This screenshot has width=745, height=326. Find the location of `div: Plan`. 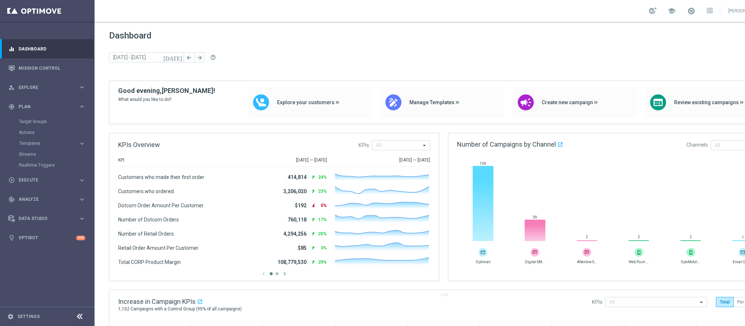

div: Plan is located at coordinates (43, 107).